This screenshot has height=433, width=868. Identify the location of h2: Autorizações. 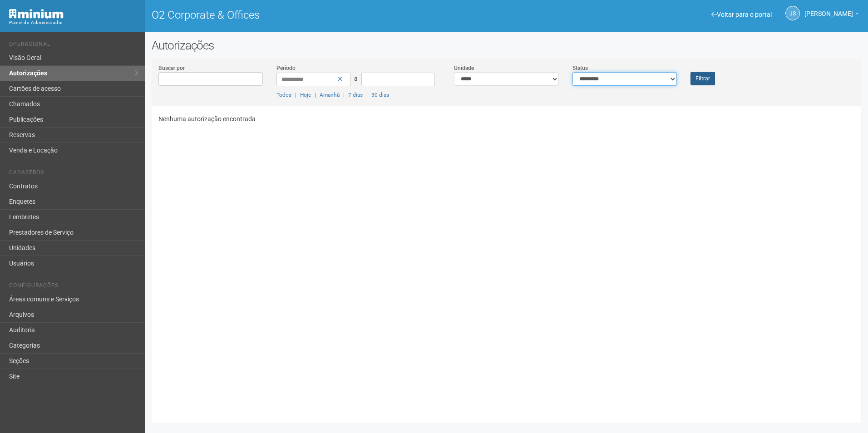
(506, 46).